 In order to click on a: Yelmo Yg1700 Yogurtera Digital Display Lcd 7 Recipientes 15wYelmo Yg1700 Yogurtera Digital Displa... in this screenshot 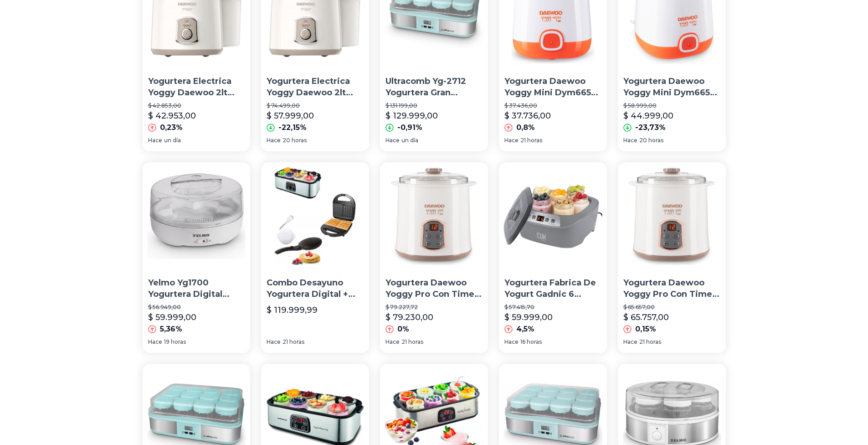, I will do `click(196, 257)`.